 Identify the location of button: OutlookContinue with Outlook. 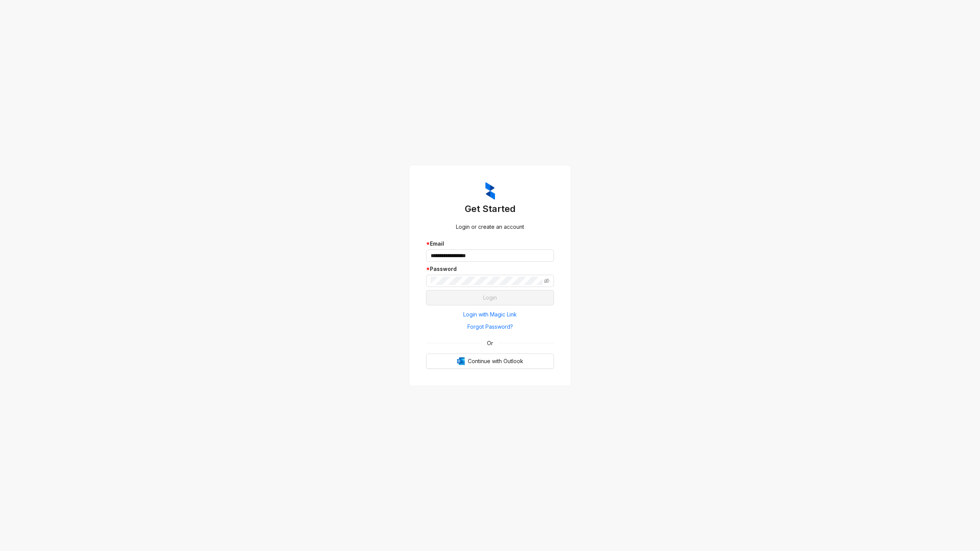
(490, 361).